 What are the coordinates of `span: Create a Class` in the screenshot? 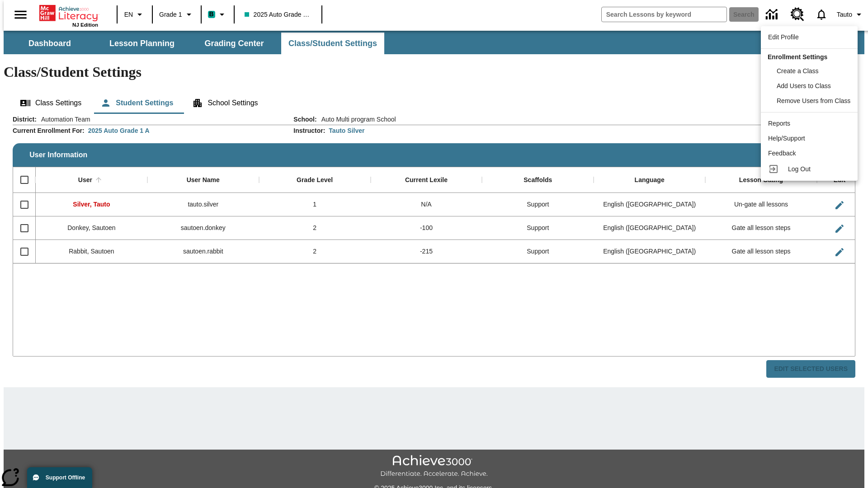 It's located at (798, 71).